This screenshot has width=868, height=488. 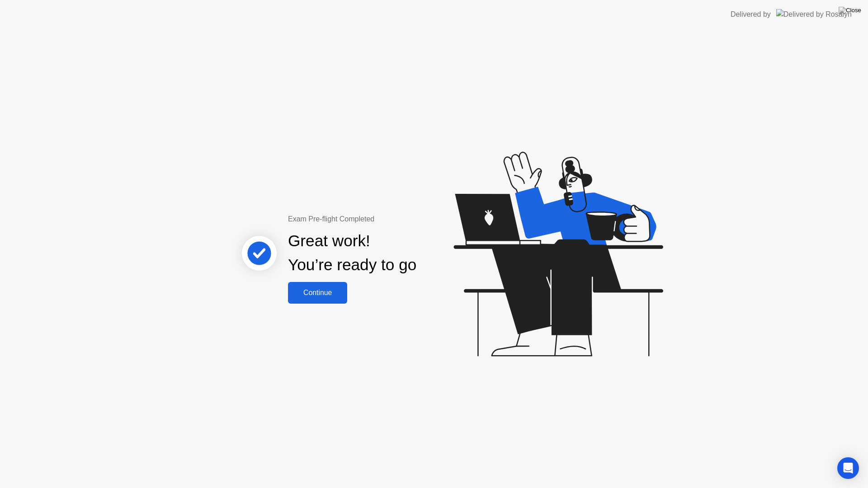 What do you see at coordinates (751, 14) in the screenshot?
I see `div: Delivered by` at bounding box center [751, 14].